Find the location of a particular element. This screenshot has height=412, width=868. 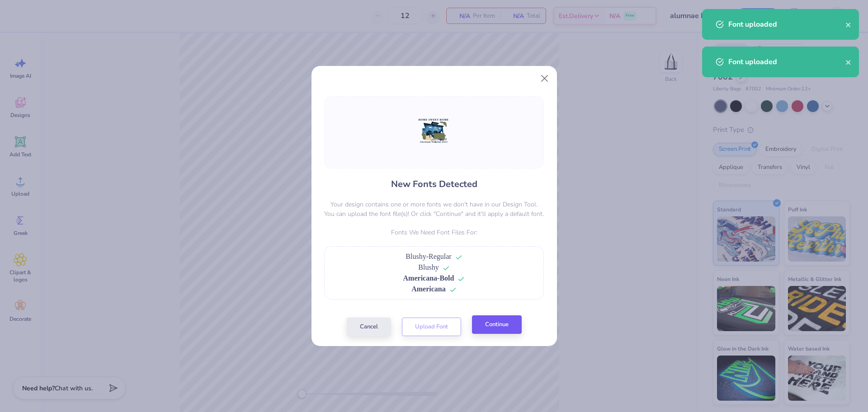

h4: New Fonts Detected is located at coordinates (434, 184).